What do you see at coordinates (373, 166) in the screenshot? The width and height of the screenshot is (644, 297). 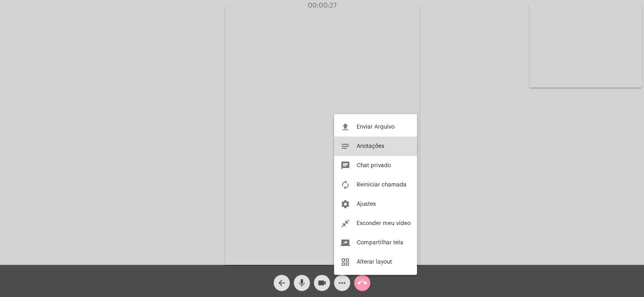 I see `span: Chat privado` at bounding box center [373, 166].